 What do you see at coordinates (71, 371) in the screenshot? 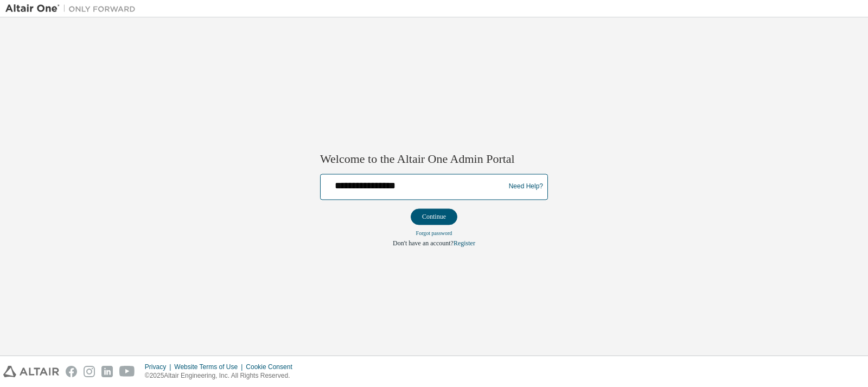
I see `img: facebook.svg` at bounding box center [71, 371].